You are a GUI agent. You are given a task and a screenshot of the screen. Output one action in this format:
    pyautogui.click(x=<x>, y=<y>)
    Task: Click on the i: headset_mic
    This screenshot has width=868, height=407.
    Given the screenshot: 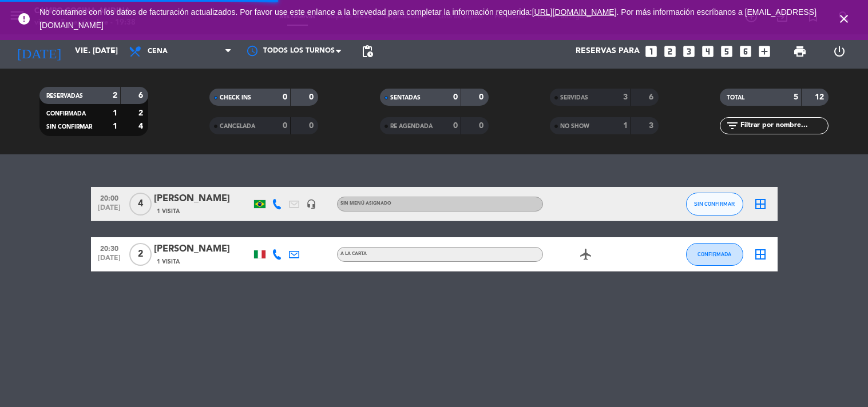 What is the action you would take?
    pyautogui.click(x=311, y=204)
    